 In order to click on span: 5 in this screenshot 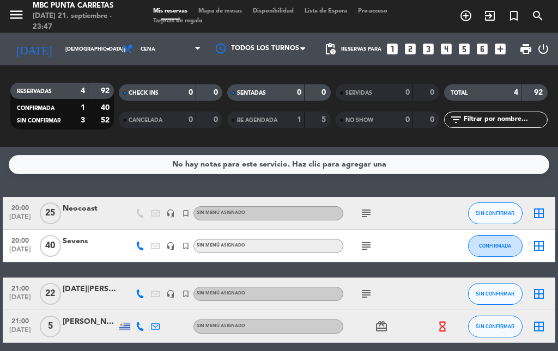, I will do `click(50, 327)`.